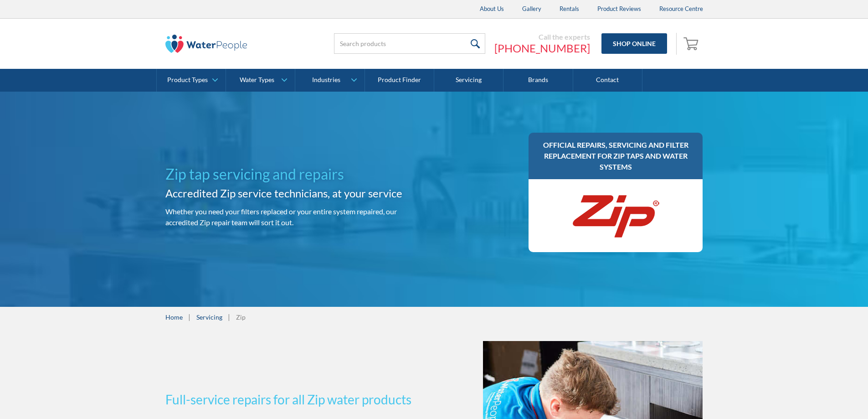 This screenshot has width=868, height=419. Describe the element at coordinates (410, 43) in the screenshot. I see `input: Search products` at that location.